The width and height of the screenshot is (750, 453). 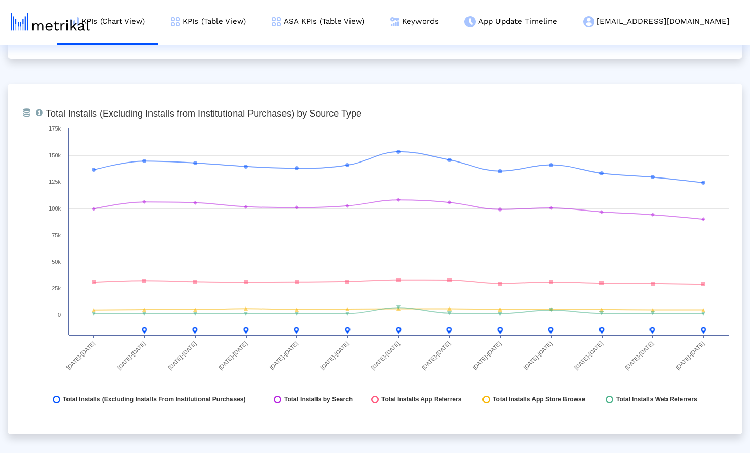 What do you see at coordinates (470, 22) in the screenshot?
I see `img: app-update-menu-icon.png` at bounding box center [470, 22].